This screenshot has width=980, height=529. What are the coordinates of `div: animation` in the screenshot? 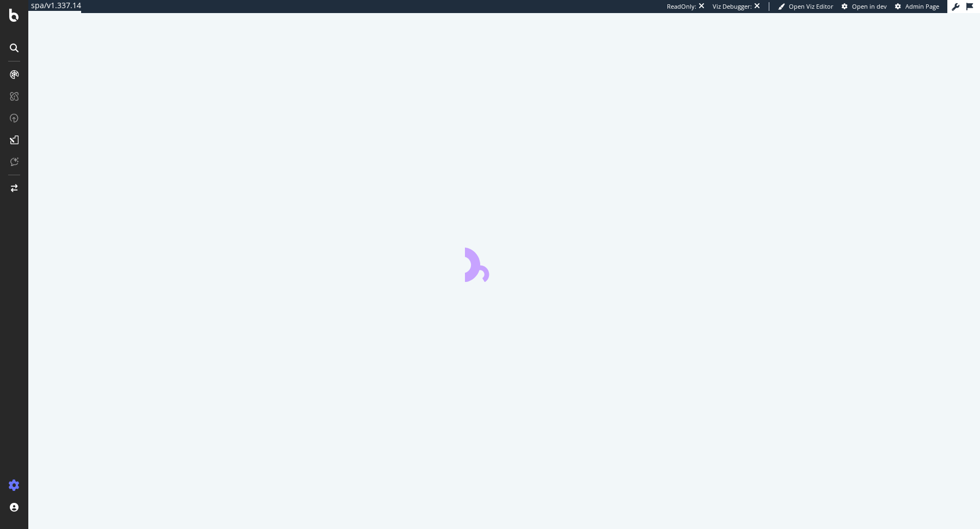 It's located at (504, 262).